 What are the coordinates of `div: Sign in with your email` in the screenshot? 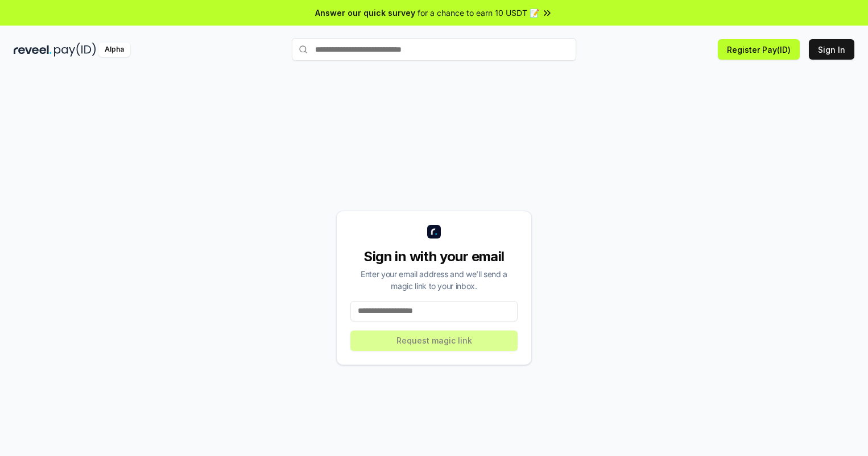 It's located at (434, 257).